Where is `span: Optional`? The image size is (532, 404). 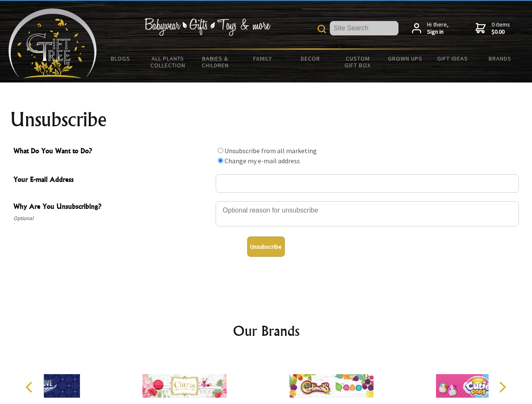
span: Optional is located at coordinates (113, 218).